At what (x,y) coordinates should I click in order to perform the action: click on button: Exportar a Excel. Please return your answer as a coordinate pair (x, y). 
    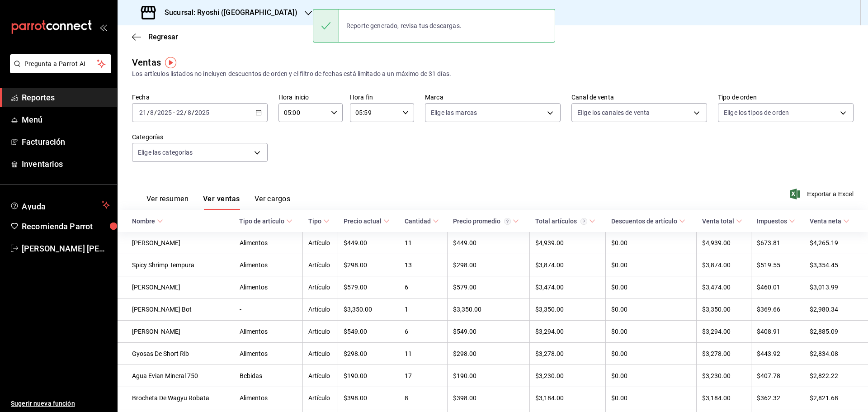
    Looking at the image, I should click on (822, 194).